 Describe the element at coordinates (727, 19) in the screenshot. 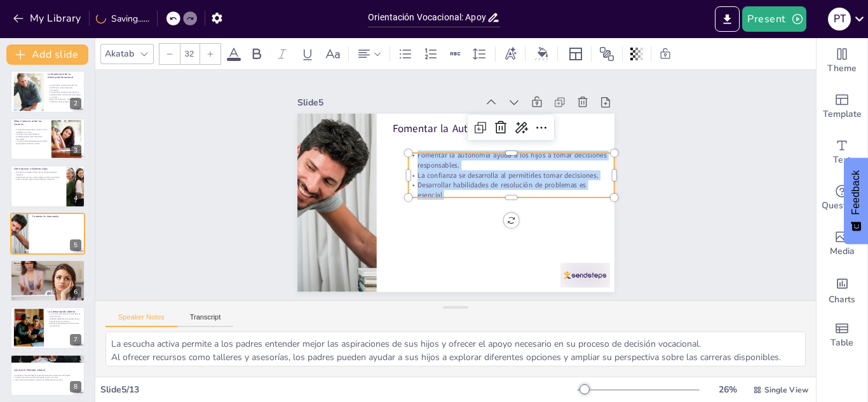

I see `button: Export to PowerPoint` at that location.